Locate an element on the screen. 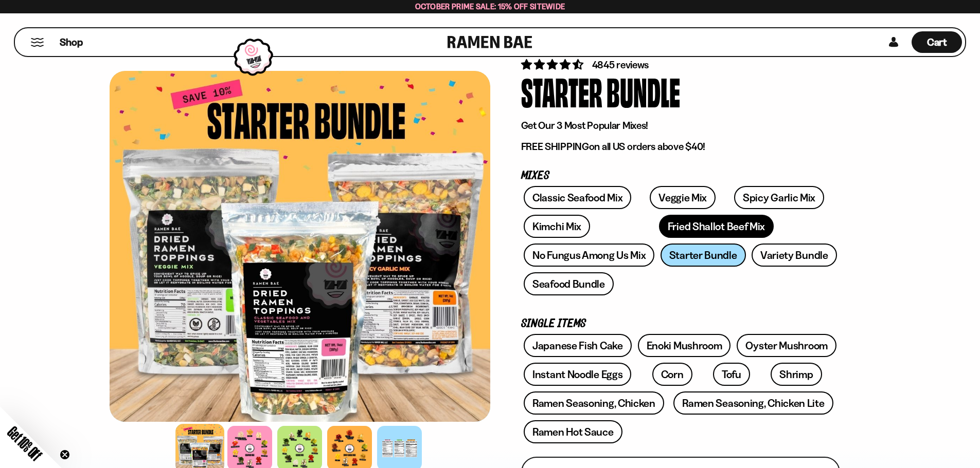 The image size is (980, 468). div: Cart is located at coordinates (937, 42).